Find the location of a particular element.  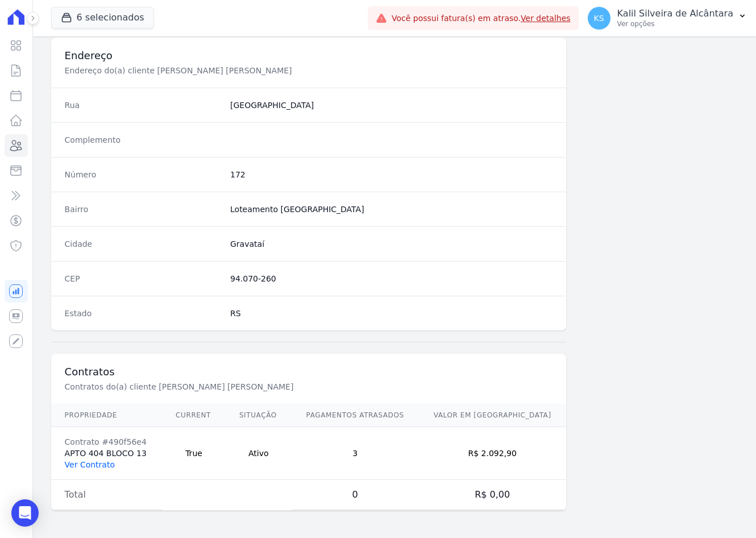

h3: Endereço is located at coordinates (308, 56).